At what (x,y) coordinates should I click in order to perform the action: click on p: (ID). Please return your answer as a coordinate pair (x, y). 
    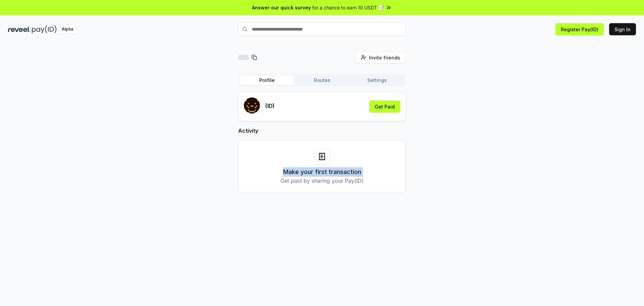
    Looking at the image, I should click on (270, 106).